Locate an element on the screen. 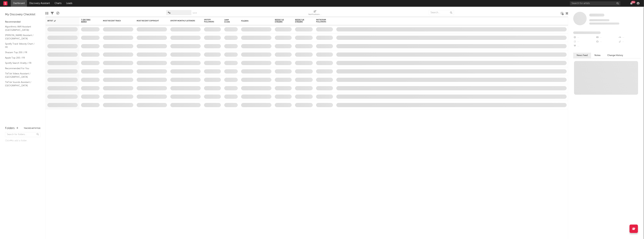 This screenshot has width=644, height=239. div: Spotify Followers is located at coordinates (210, 21).